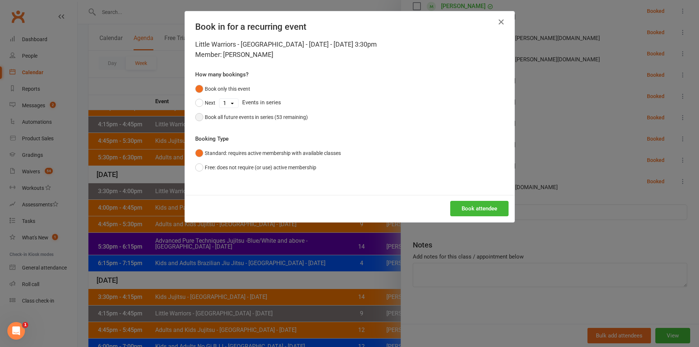 This screenshot has width=699, height=347. What do you see at coordinates (268, 153) in the screenshot?
I see `button: Standard: requires active membership with available classes` at bounding box center [268, 153].